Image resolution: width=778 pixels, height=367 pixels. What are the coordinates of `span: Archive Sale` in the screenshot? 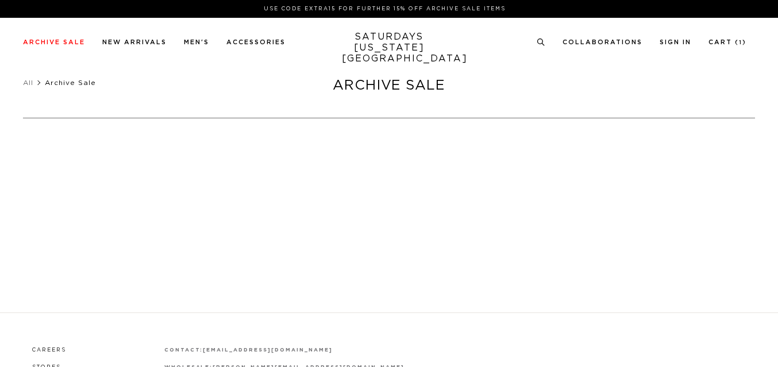 It's located at (70, 83).